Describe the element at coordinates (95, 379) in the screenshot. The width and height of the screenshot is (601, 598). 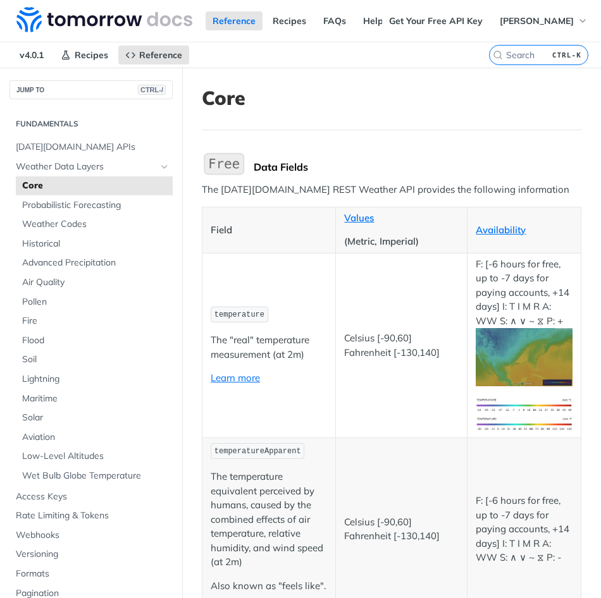
I see `span: Lightning` at that location.